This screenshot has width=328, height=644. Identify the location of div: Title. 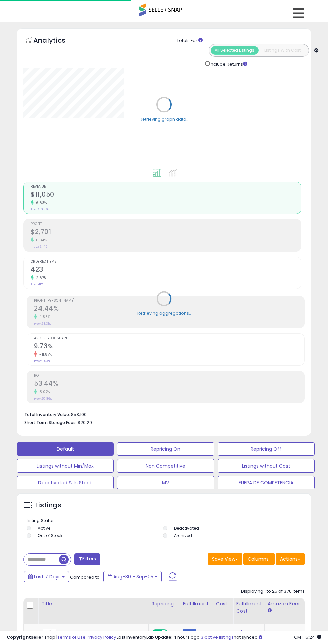
(94, 604).